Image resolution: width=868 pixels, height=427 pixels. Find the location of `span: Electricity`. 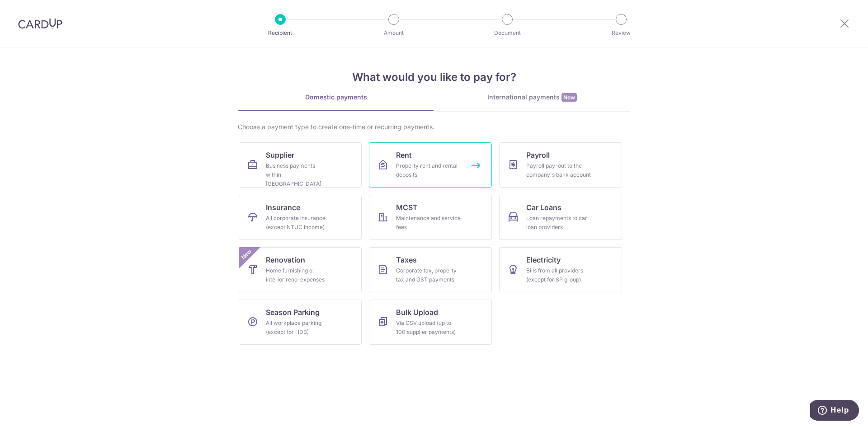

span: Electricity is located at coordinates (543, 260).